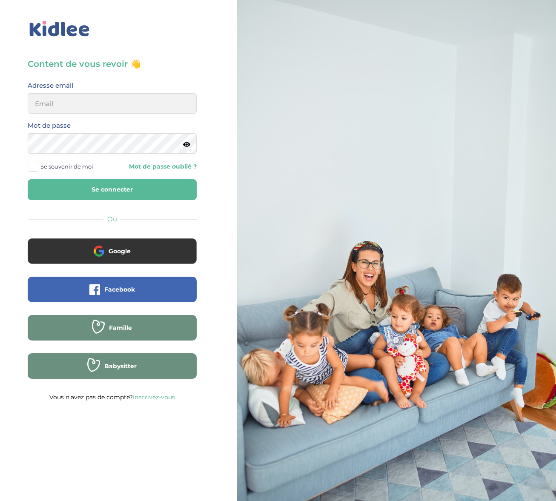  What do you see at coordinates (120, 328) in the screenshot?
I see `span: Famille` at bounding box center [120, 328].